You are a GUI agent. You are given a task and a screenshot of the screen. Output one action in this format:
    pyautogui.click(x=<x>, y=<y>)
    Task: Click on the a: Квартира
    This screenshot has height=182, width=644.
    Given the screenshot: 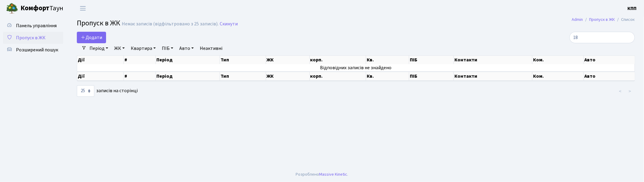 What is the action you would take?
    pyautogui.click(x=143, y=48)
    